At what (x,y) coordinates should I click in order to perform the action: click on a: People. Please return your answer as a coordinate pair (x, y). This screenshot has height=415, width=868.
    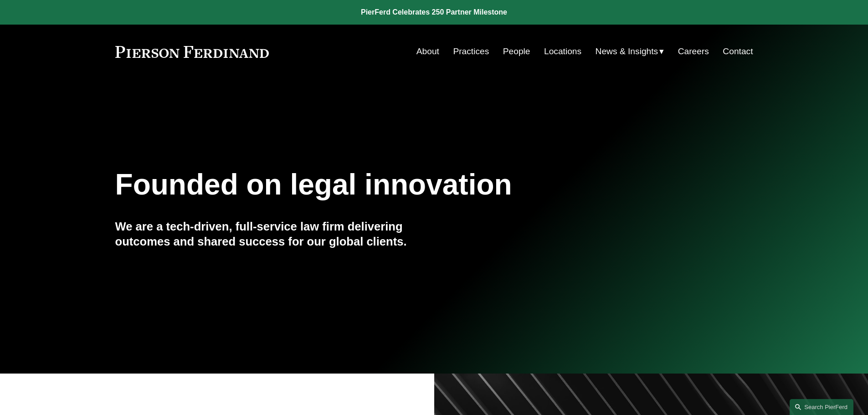
    Looking at the image, I should click on (517, 52).